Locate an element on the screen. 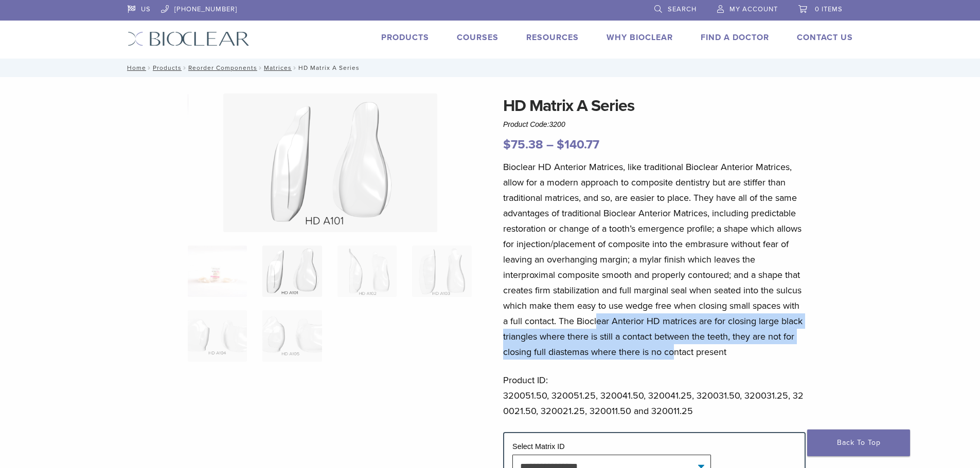 This screenshot has height=468, width=980. label: Select Matrix ID is located at coordinates (539, 446).